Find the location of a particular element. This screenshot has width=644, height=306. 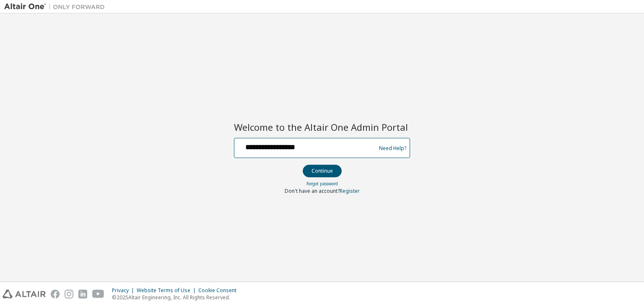

span: Don't have an account? is located at coordinates (312, 191).